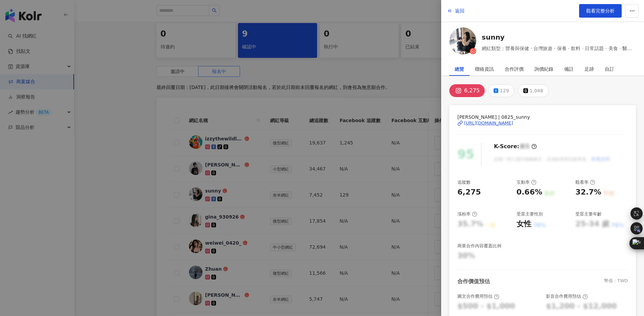  I want to click on button: 129, so click(501, 90).